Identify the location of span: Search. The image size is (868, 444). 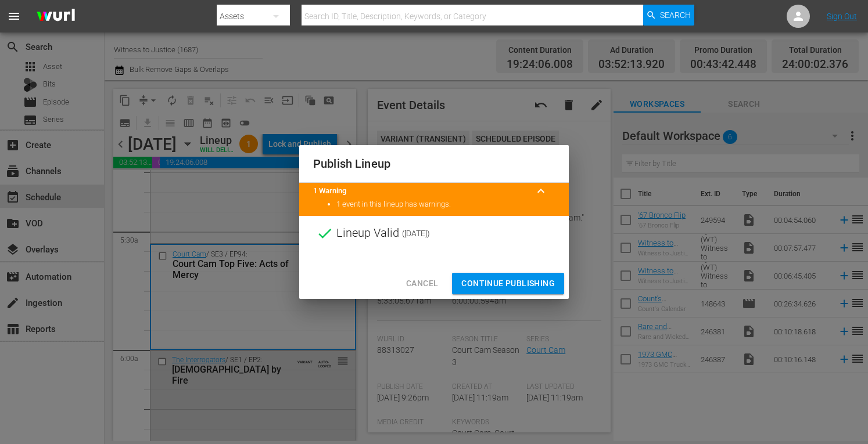
(676, 15).